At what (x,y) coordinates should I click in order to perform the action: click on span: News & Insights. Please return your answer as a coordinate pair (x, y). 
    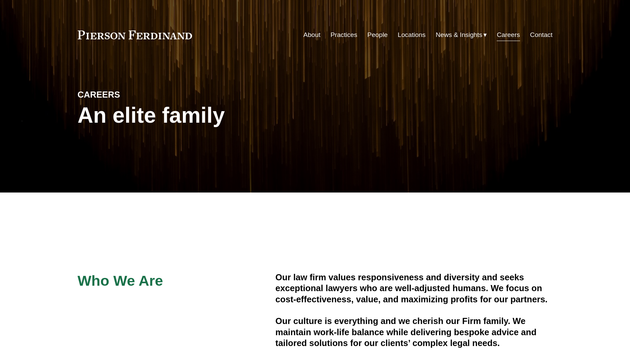
    Looking at the image, I should click on (459, 35).